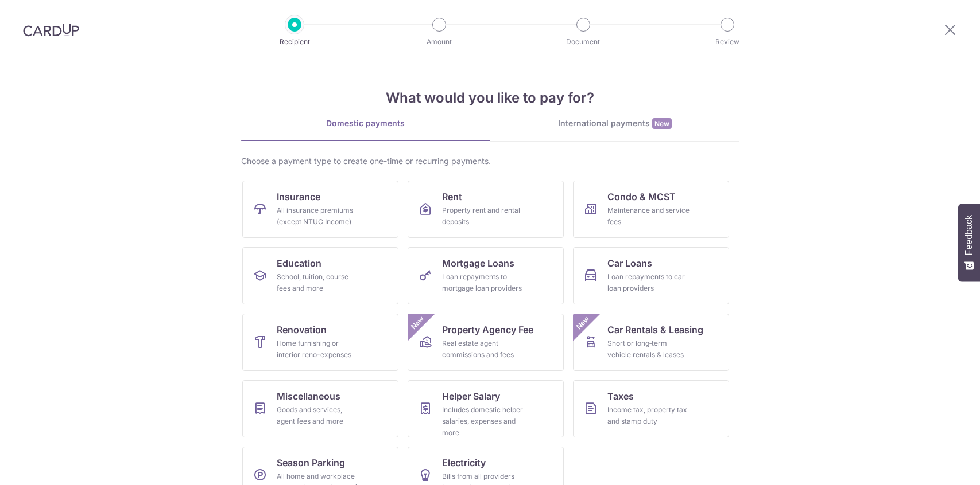  I want to click on div: School, tuition, course fees and more, so click(318, 283).